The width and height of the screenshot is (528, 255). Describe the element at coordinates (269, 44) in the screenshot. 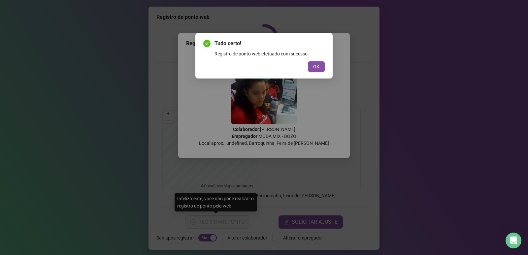

I see `span: Tudo certo!` at that location.